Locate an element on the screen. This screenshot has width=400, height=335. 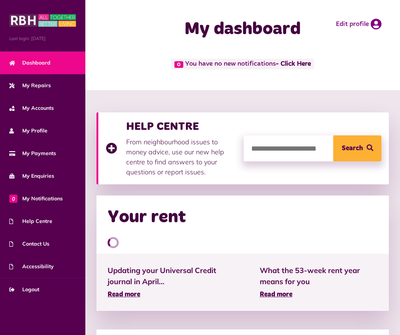
span: What the 53-week rent year means for you is located at coordinates (319, 276).